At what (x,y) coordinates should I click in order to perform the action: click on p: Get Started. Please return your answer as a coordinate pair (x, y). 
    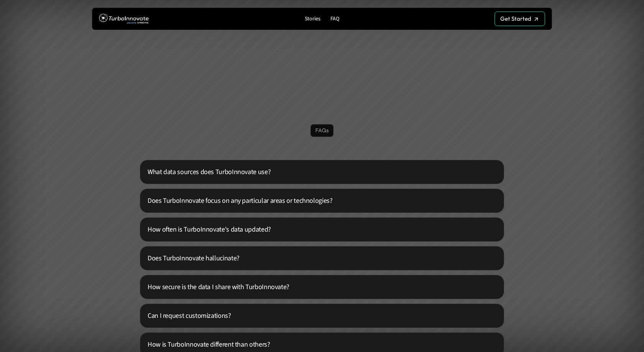
    Looking at the image, I should click on (516, 19).